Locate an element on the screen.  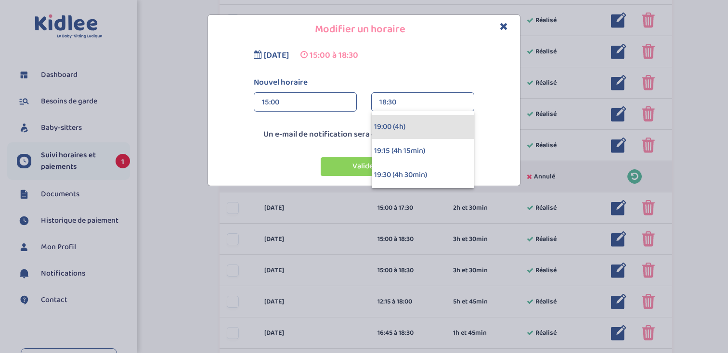
p: Un e-mail de notification sera envoyé à is located at coordinates (364, 135).